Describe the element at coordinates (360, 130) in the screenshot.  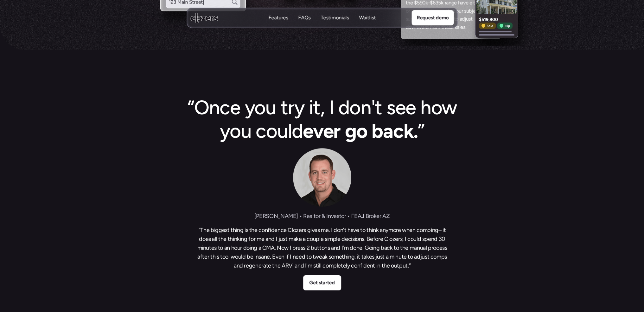
I see `strong: ever go back.` at that location.